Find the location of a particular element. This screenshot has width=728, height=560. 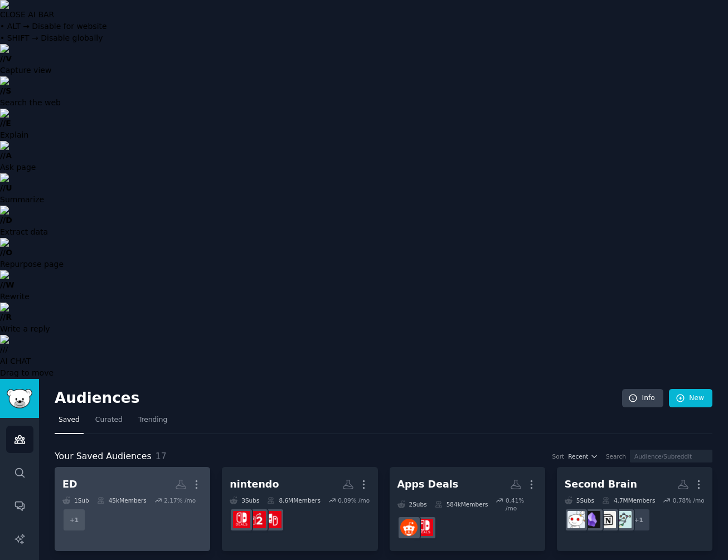

div: 3 Sub s is located at coordinates (244, 500).